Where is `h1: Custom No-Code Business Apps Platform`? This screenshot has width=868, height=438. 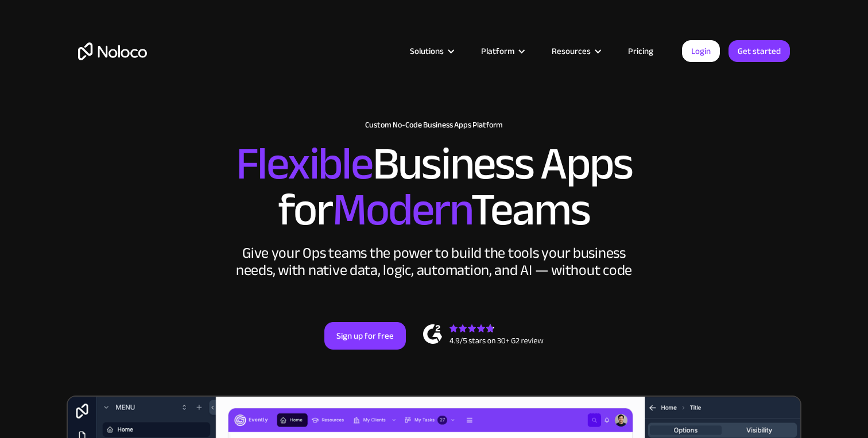
h1: Custom No-Code Business Apps Platform is located at coordinates (434, 126).